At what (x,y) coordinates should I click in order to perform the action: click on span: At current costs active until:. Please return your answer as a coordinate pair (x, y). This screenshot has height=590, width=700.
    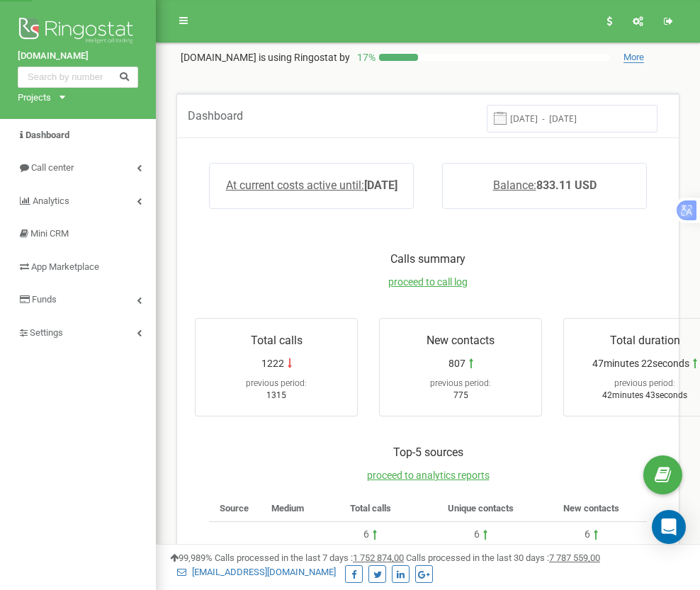
    Looking at the image, I should click on (295, 185).